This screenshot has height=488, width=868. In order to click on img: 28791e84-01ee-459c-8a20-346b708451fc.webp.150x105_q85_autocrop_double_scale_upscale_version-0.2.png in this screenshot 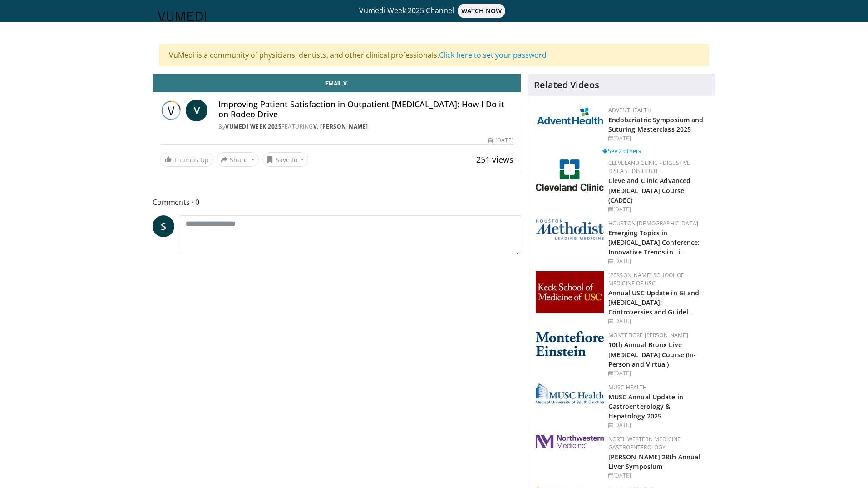, I will do `click(570, 394)`.